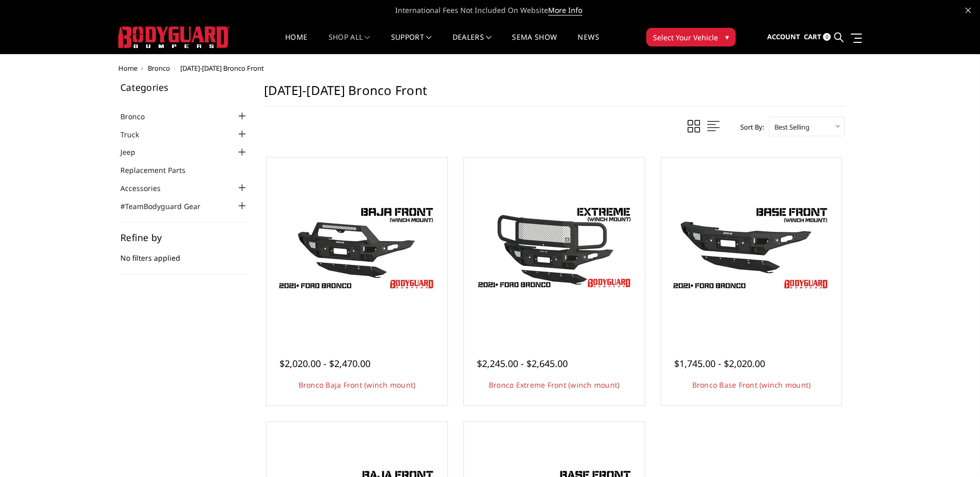  I want to click on h5: Categories, so click(185, 87).